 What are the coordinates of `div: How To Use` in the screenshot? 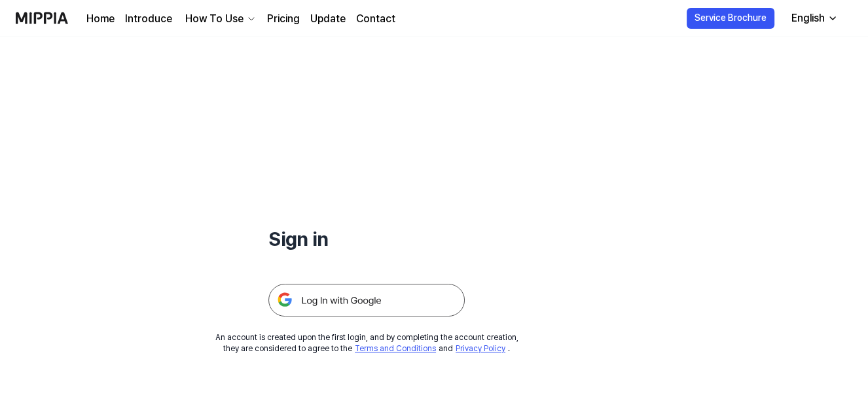 It's located at (214, 19).